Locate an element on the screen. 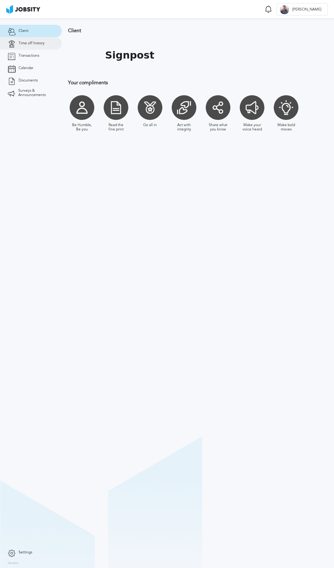 The height and width of the screenshot is (568, 334). div: Be Humble, Be you is located at coordinates (82, 127).